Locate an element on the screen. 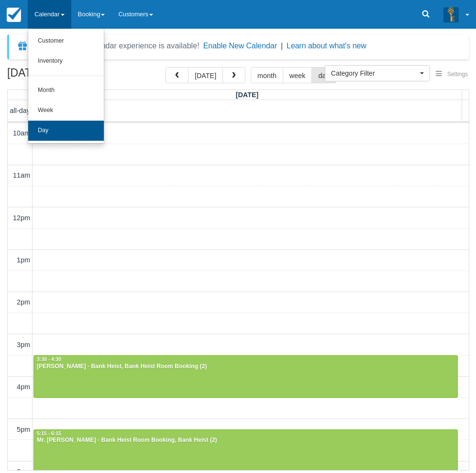 This screenshot has width=476, height=473. span: 3pm is located at coordinates (24, 345).